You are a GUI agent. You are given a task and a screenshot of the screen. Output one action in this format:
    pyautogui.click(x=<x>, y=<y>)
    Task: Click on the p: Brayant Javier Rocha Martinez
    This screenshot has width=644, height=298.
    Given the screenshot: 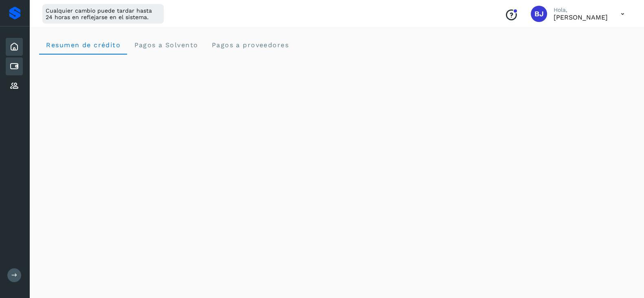 What is the action you would take?
    pyautogui.click(x=580, y=17)
    